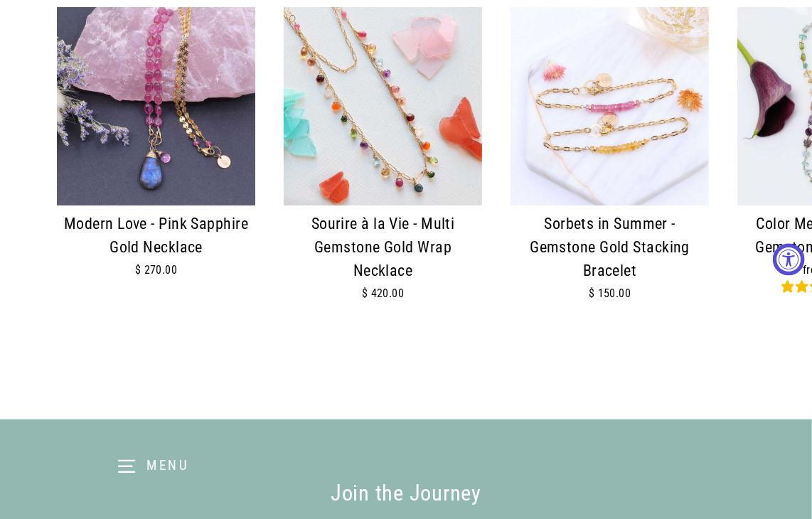 This screenshot has width=812, height=519. I want to click on button: Accessibility Widget, click to open, so click(788, 260).